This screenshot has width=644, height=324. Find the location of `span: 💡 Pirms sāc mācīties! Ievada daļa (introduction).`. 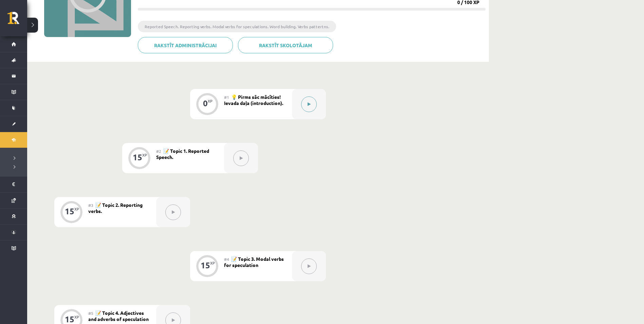

span: 💡 Pirms sāc mācīties! Ievada daļa (introduction). is located at coordinates (254, 100).